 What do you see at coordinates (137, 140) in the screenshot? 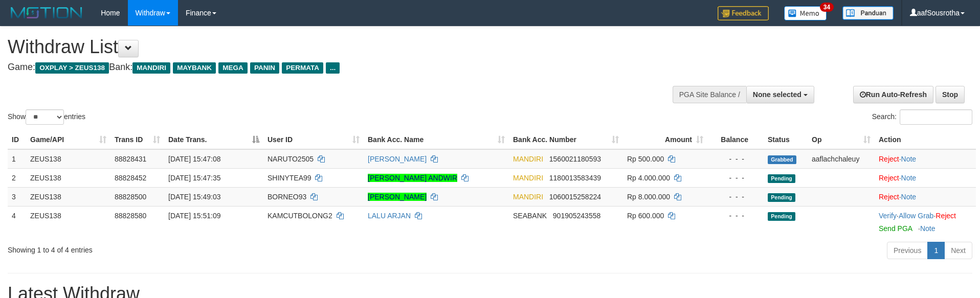
I see `th: Trans ID: activate to sort column ascending` at bounding box center [137, 140].